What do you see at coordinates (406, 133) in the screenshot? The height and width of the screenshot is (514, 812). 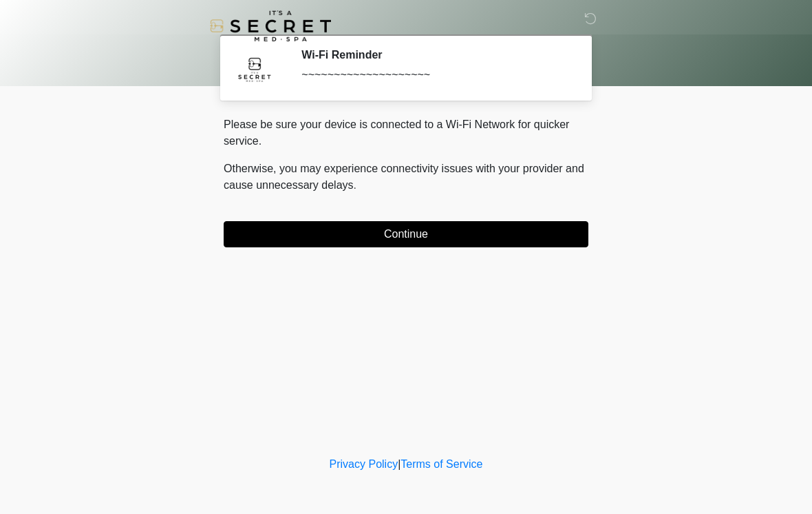 I see `p: Please be sure your device is connected to a Wi-Fi Network for quicker service.` at bounding box center [406, 133].